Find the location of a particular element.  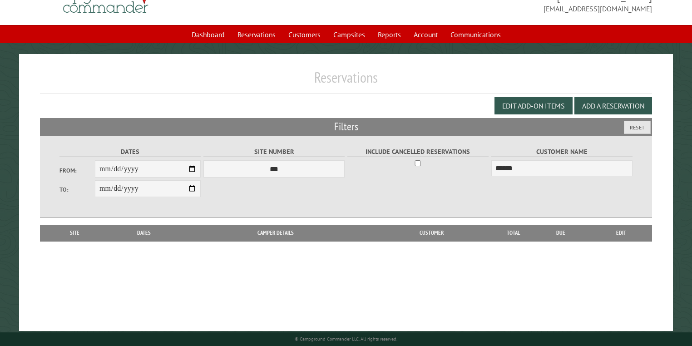

small: © Campground Commander LLC. All rights reserved. is located at coordinates (346, 339).